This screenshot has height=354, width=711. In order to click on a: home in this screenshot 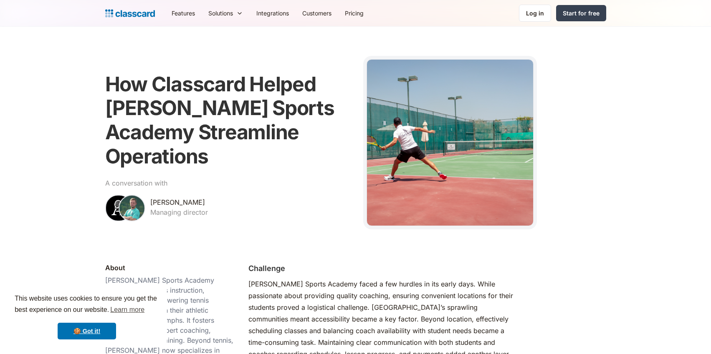, I will do `click(130, 13)`.